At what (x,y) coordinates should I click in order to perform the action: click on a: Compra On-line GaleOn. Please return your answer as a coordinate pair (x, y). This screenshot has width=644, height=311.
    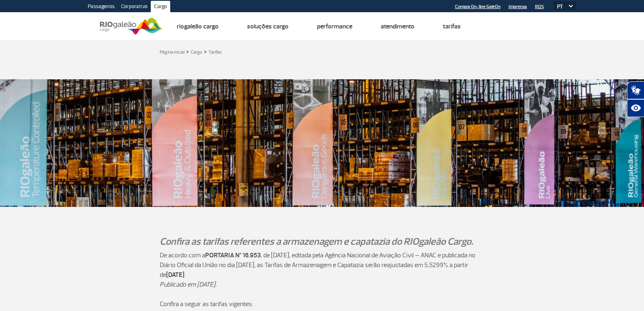
    Looking at the image, I should click on (478, 6).